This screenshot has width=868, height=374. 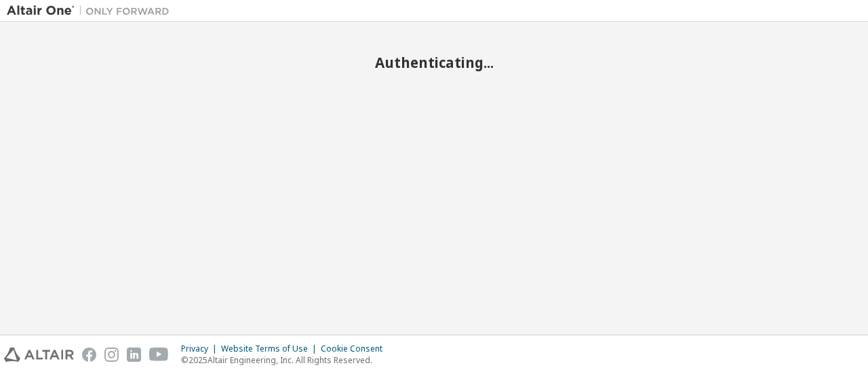 What do you see at coordinates (133, 354) in the screenshot?
I see `img: linkedin.svg` at bounding box center [133, 354].